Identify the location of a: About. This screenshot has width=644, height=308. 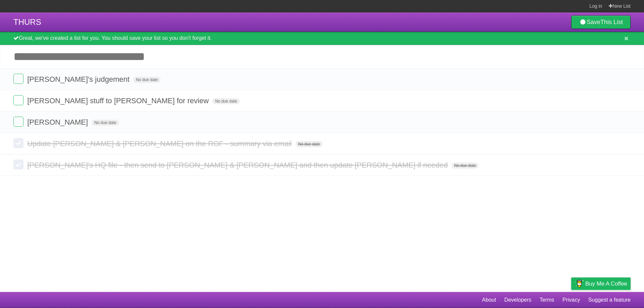
(489, 300).